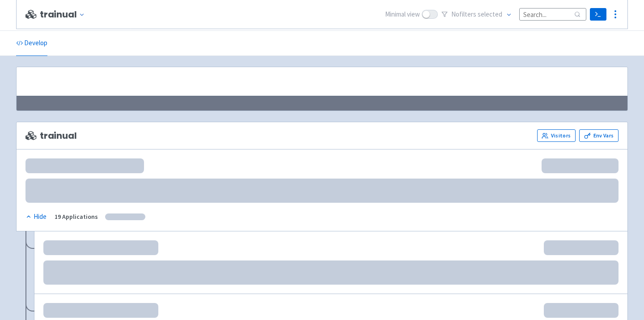 The width and height of the screenshot is (644, 320). Describe the element at coordinates (32, 44) in the screenshot. I see `a: Develop` at that location.